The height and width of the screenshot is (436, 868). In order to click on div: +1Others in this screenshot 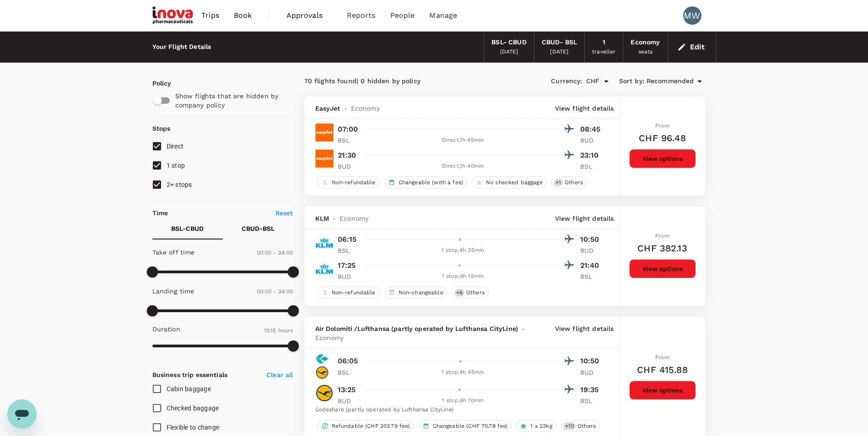, I will do `click(569, 182)`.